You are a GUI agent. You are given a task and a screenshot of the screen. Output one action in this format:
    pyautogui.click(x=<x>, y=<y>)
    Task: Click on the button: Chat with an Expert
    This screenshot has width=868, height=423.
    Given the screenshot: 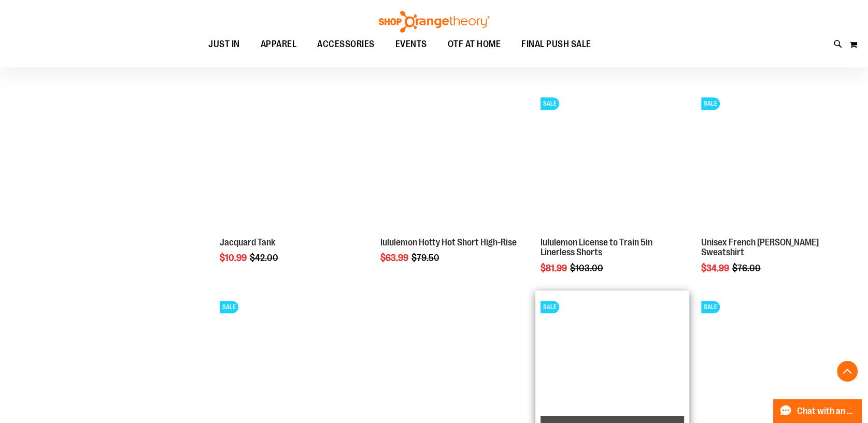 What is the action you would take?
    pyautogui.click(x=817, y=411)
    